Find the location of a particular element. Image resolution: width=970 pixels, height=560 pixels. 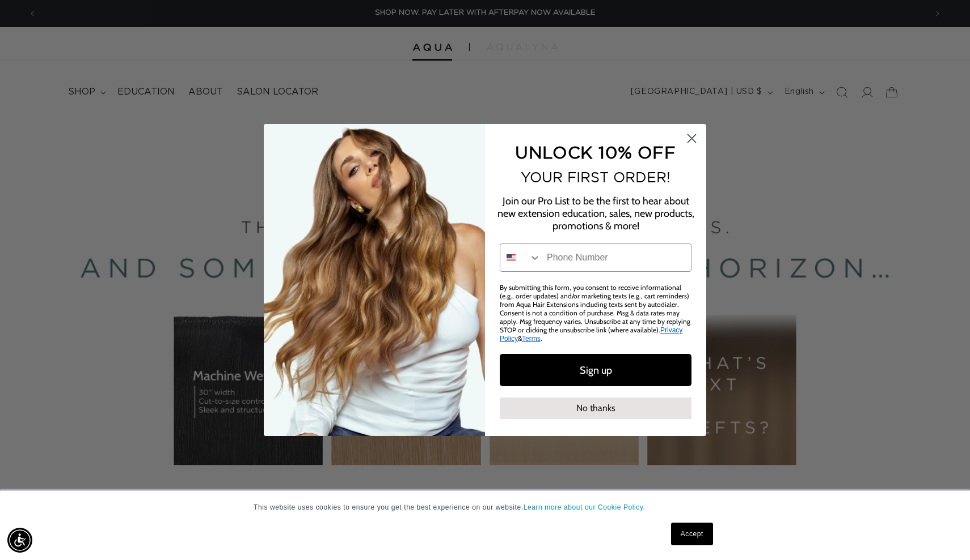

p: This website uses cookies to ensure you get the best experience on our website. is located at coordinates (485, 507).